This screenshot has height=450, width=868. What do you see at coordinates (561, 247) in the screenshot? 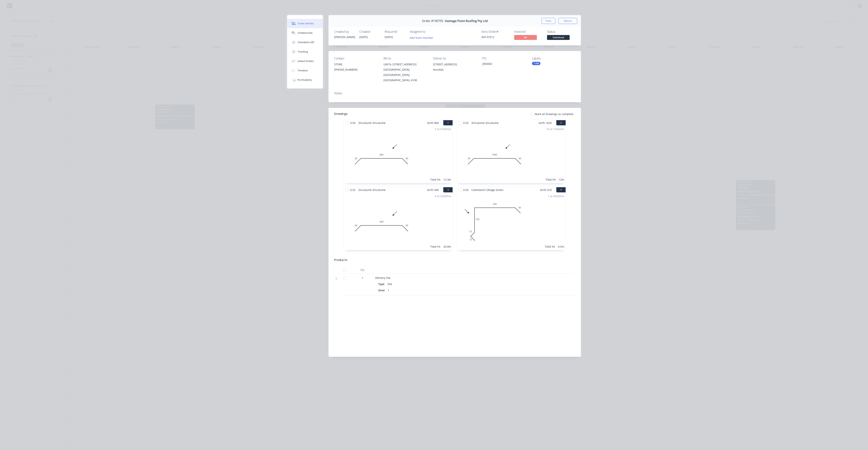
I see `div: 4.5m` at bounding box center [561, 247].